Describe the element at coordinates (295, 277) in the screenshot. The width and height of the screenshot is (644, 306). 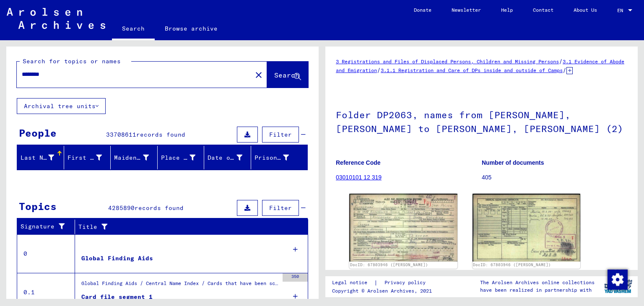
I see `div: 350` at that location.